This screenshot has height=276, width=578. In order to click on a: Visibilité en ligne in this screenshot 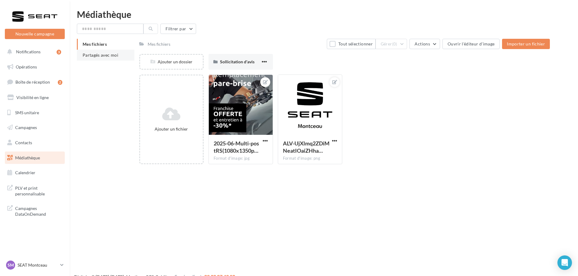, I will do `click(35, 97)`.